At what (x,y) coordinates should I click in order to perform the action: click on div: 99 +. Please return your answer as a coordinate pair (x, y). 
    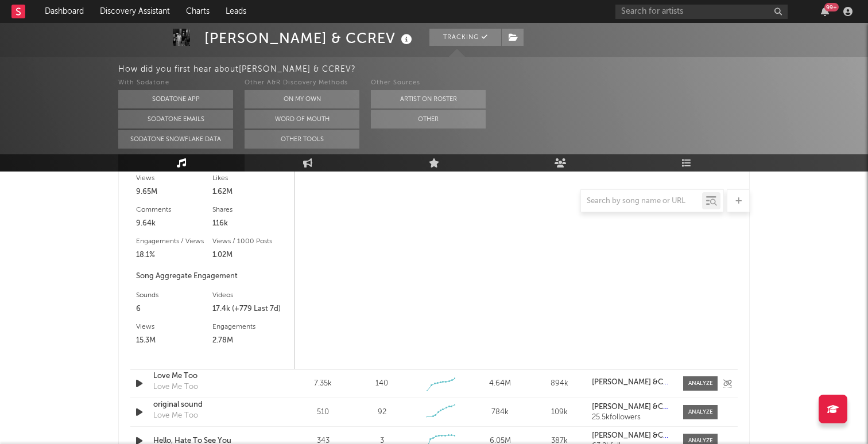
    Looking at the image, I should click on (831, 7).